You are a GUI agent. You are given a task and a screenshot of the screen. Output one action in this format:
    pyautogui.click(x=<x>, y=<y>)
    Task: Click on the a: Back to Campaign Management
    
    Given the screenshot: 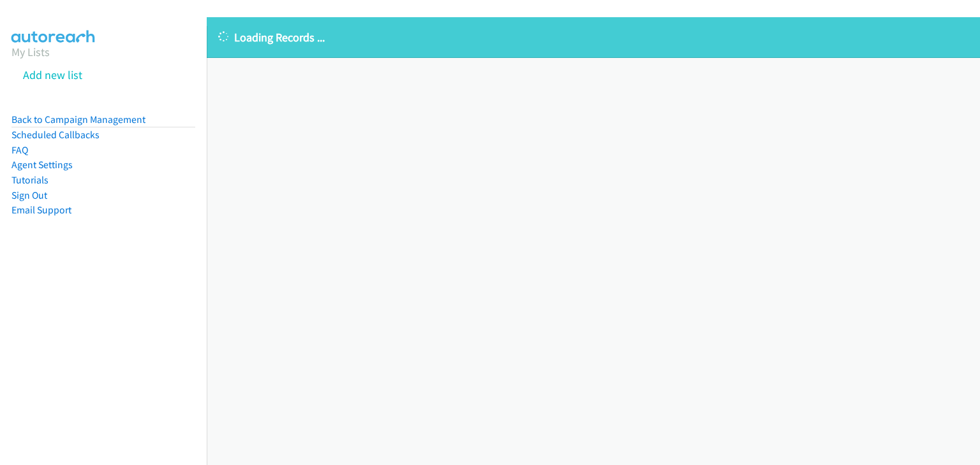 What is the action you would take?
    pyautogui.click(x=79, y=119)
    